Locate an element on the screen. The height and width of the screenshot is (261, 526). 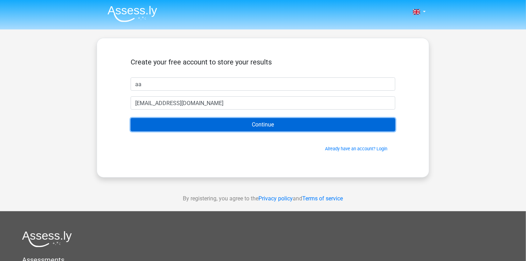
input: Email is located at coordinates (263, 103).